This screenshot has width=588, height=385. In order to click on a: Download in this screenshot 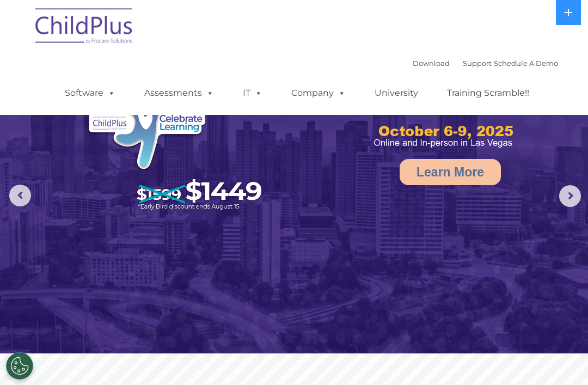, I will do `click(431, 63)`.